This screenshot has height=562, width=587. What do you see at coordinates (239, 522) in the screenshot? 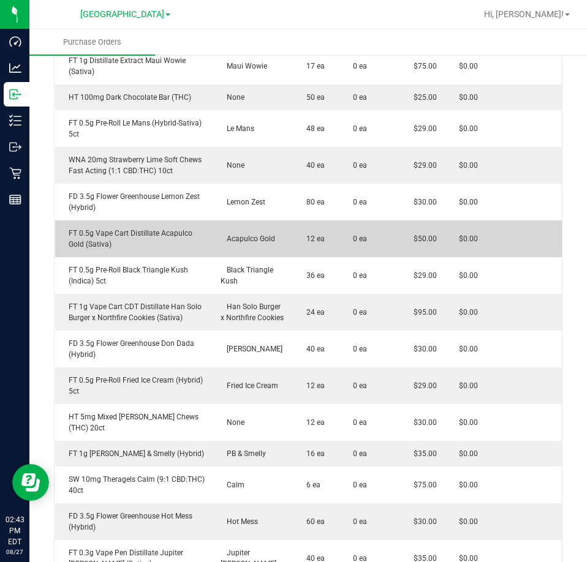
I see `span: Hot Mess` at bounding box center [239, 522].